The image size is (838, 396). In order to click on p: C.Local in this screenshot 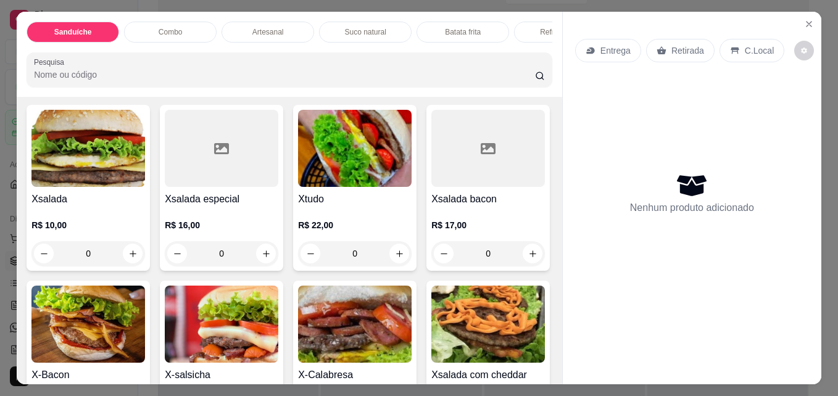, I will do `click(759, 51)`.